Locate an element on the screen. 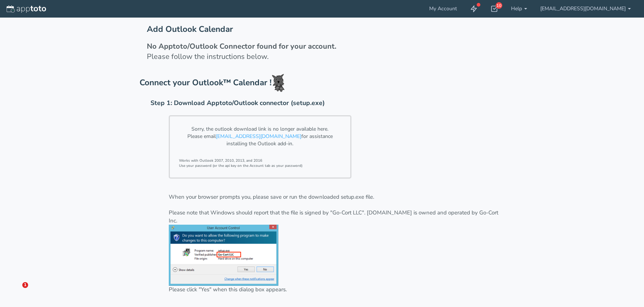  span: 1 is located at coordinates (25, 285).